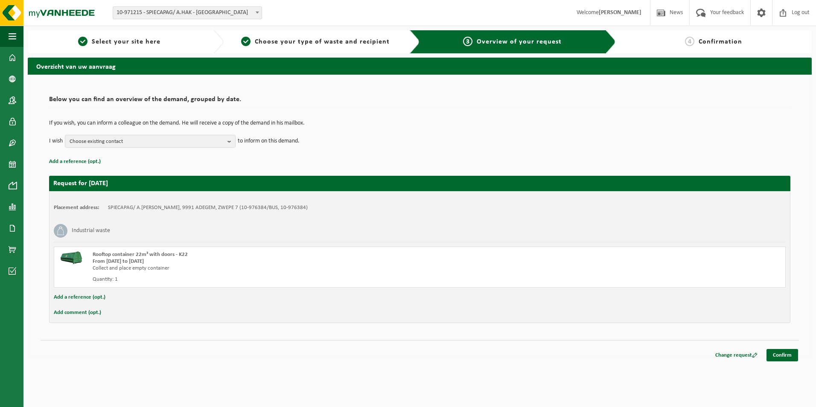  I want to click on a: Confirm, so click(783, 355).